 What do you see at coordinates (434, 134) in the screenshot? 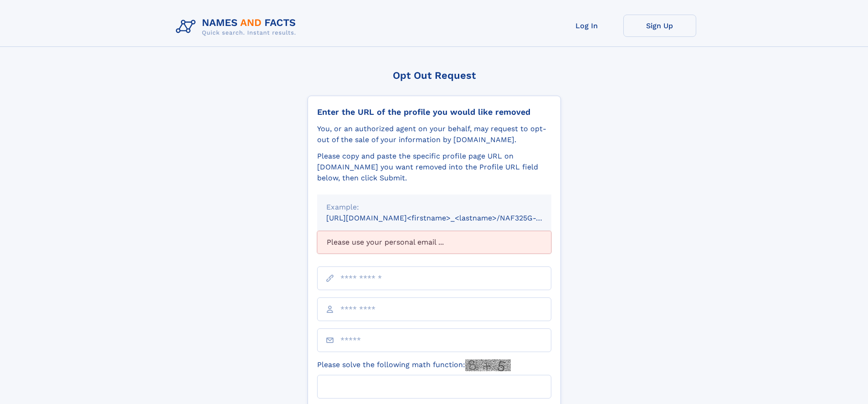
I see `div: You, or an authorized agent on your behalf, may request to opt-out of the sale of your informatio...` at bounding box center [434, 134].